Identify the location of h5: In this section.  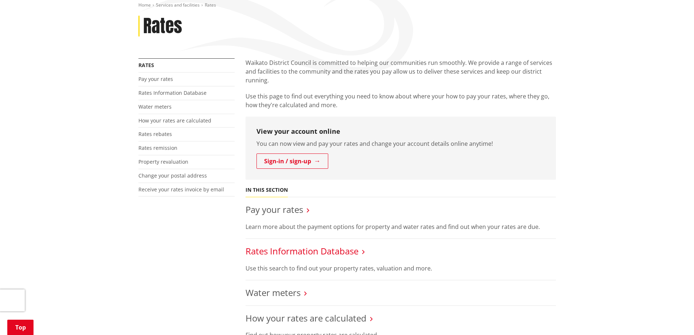
(267, 190).